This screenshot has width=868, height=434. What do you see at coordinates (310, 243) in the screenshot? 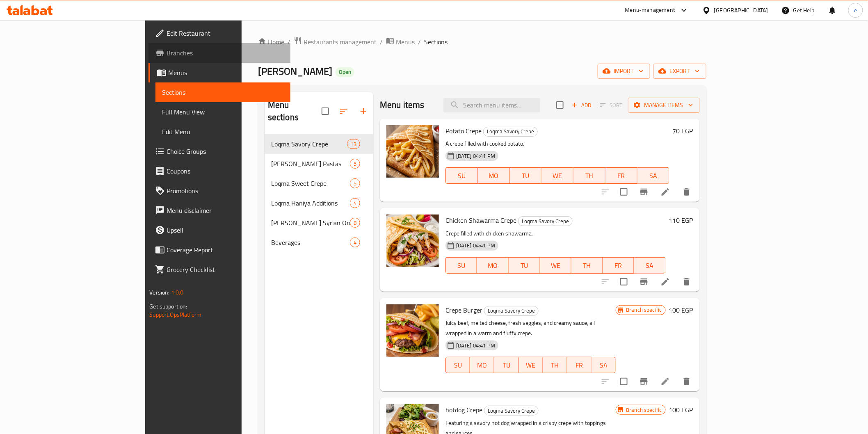
I see `div: Beverages` at bounding box center [310, 243].